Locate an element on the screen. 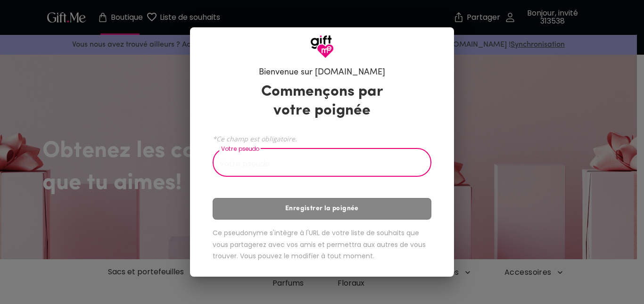  font: Ce pseudonyme s'intègre à l'URL de votre liste de souhaits que vous partagerez avec vos amis et p... is located at coordinates (319, 244).